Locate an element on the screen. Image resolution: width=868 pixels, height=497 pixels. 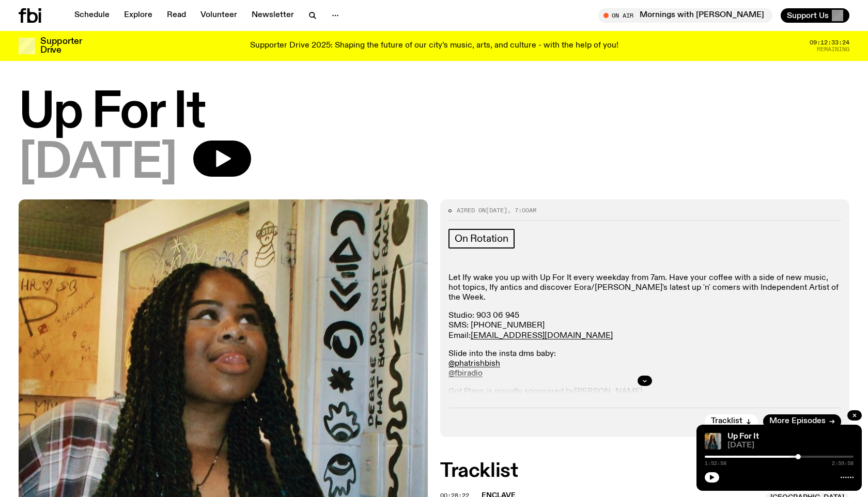
span: On Rotation is located at coordinates (482, 239).